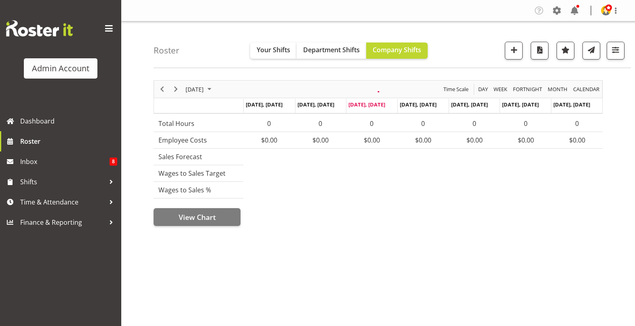 Image resolution: width=635 pixels, height=326 pixels. Describe the element at coordinates (273, 50) in the screenshot. I see `span: Your Shifts` at that location.